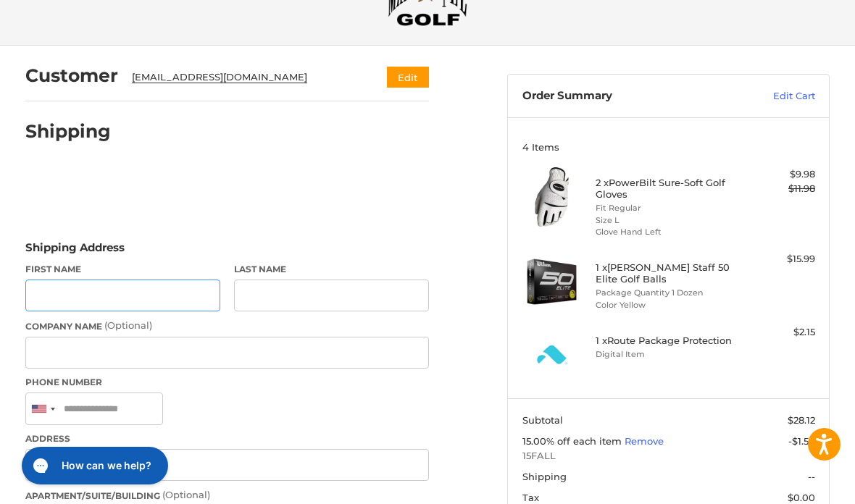 The height and width of the screenshot is (504, 855). Describe the element at coordinates (666, 292) in the screenshot. I see `li: Package Quantity 1 Dozen` at that location.